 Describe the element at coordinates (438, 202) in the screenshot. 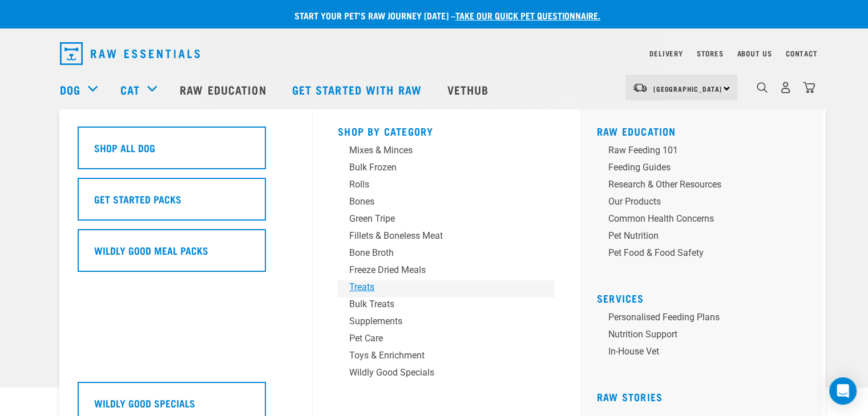

I see `div: Bones` at that location.